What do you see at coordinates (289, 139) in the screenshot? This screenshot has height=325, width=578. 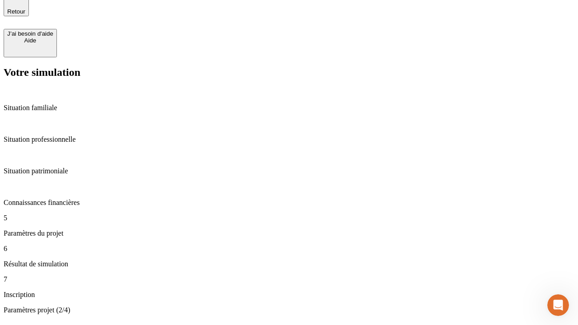 I see `p: Situation professionnelle` at bounding box center [289, 139].